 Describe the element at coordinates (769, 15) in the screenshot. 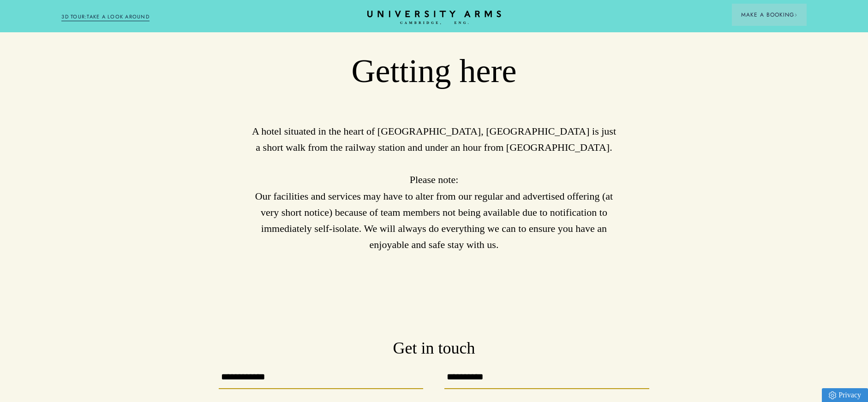

I see `button: Make a BookingArrow icon` at that location.